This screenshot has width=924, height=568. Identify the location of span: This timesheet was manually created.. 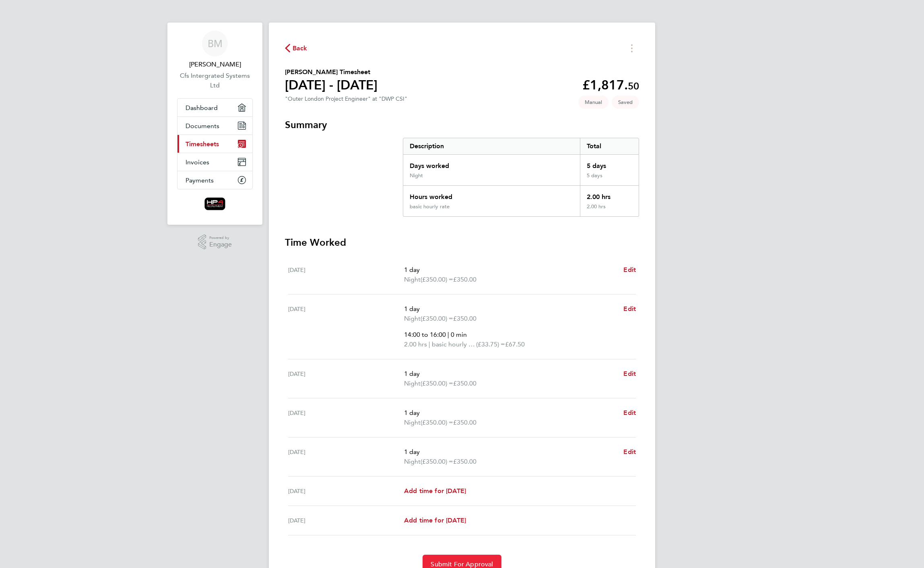
(593, 102).